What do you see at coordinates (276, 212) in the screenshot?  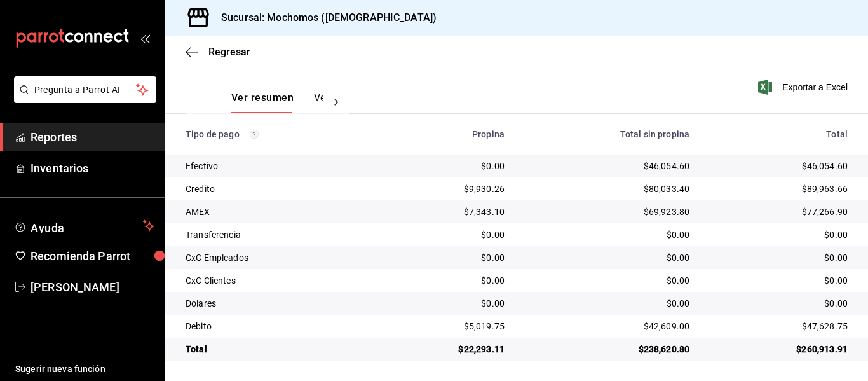 I see `div: AMEX` at bounding box center [276, 212].